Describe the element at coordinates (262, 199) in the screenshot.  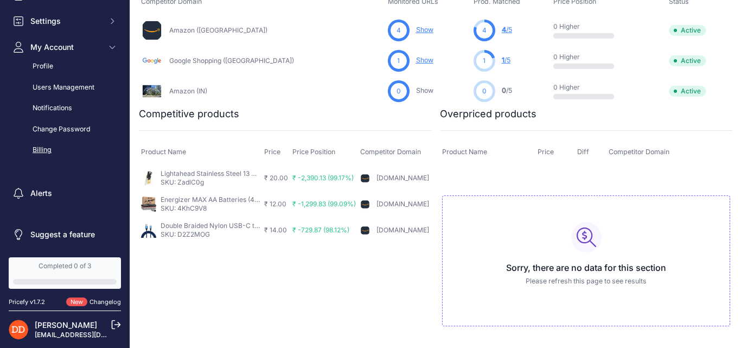
I see `a: Energizer MAX AA Batteries (48 Pack), Double A Alkaline Batteries` at that location.